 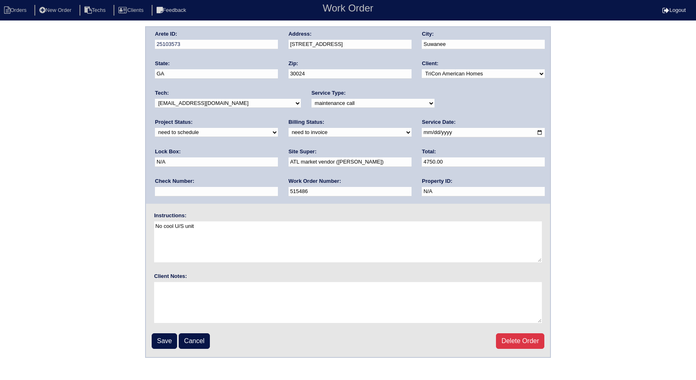 What do you see at coordinates (429, 152) in the screenshot?
I see `label: Total:` at bounding box center [429, 152].